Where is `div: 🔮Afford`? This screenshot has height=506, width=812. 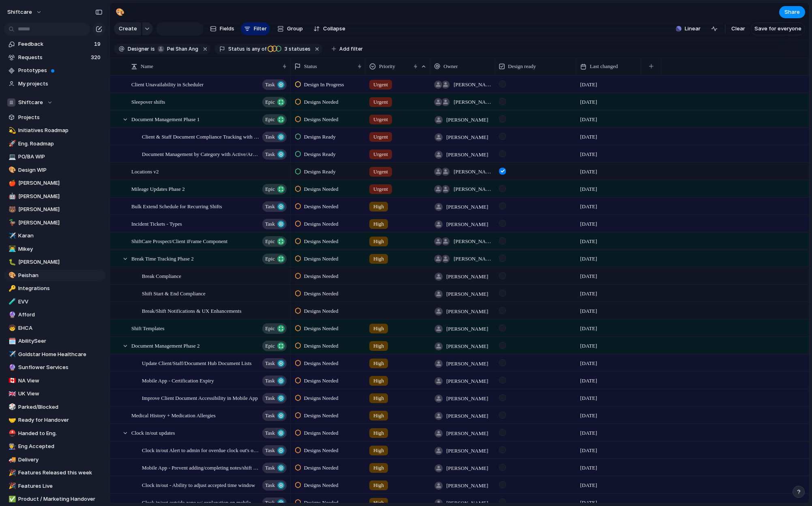 div: 🔮Afford is located at coordinates (54, 314).